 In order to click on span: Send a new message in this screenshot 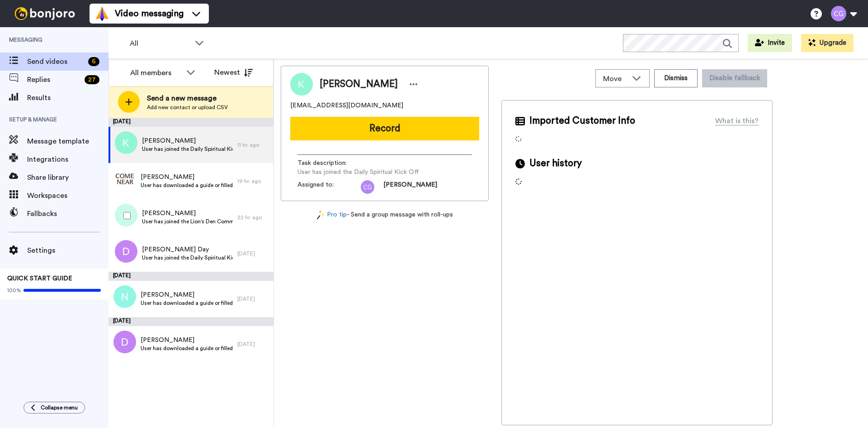, I will do `click(187, 98)`.